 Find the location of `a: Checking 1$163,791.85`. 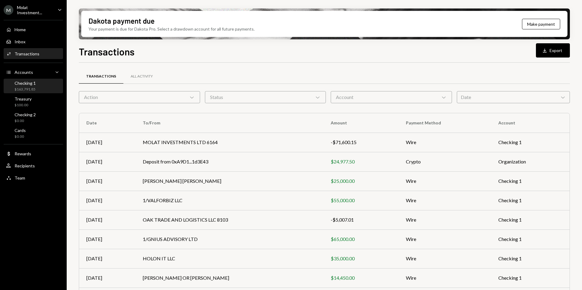

a: Checking 1$163,791.85 is located at coordinates (33, 86).